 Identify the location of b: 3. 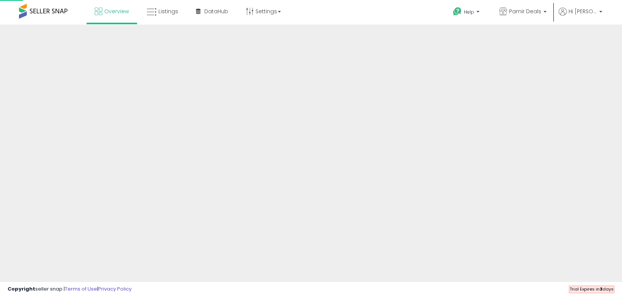
(601, 289).